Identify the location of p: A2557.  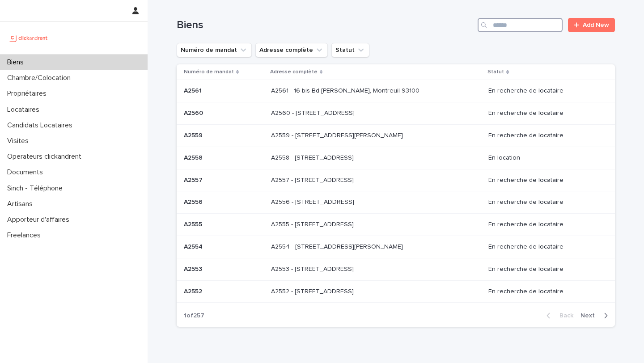
(194, 179).